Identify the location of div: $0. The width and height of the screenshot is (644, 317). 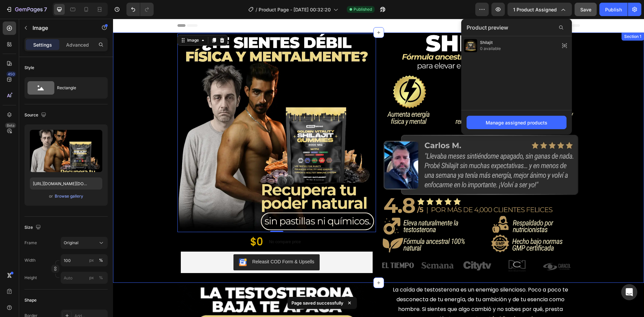
(144, 223).